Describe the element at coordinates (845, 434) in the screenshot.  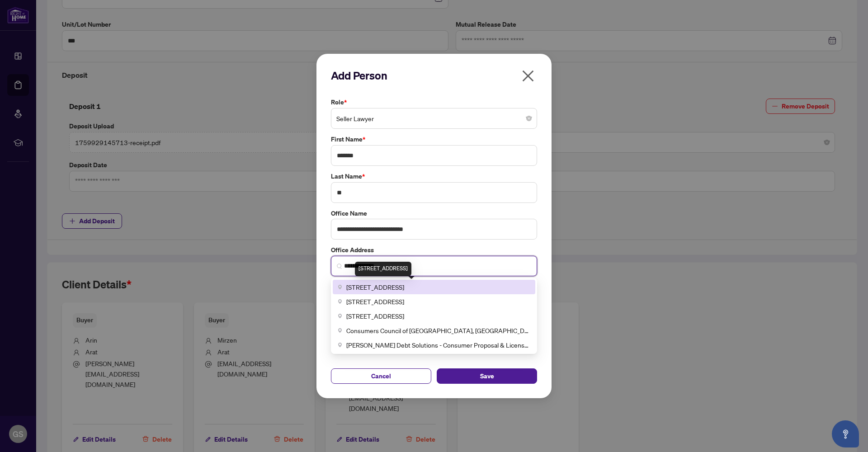
I see `button: Open asap` at that location.